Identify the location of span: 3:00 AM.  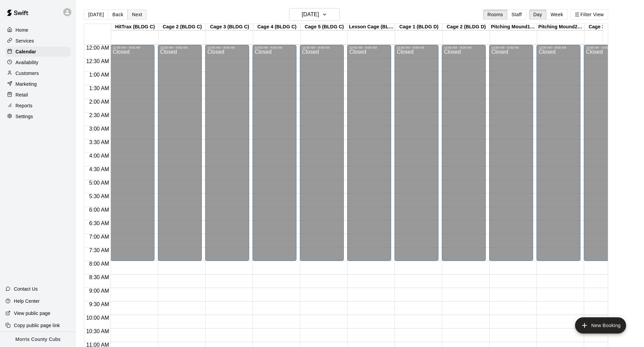
(99, 129).